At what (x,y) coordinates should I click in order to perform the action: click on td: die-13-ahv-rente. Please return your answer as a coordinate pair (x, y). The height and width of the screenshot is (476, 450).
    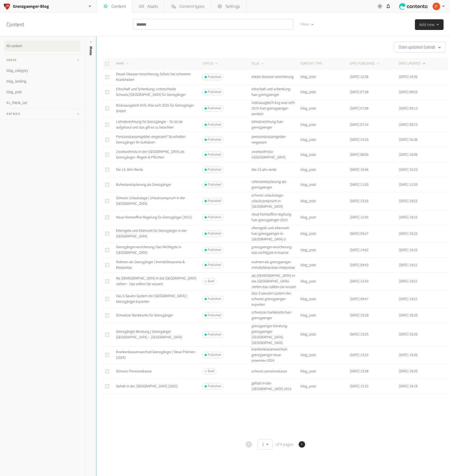
    Looking at the image, I should click on (276, 170).